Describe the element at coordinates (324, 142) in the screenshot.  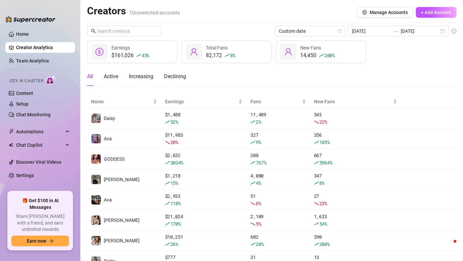
I see `span: 185 %` at that location.